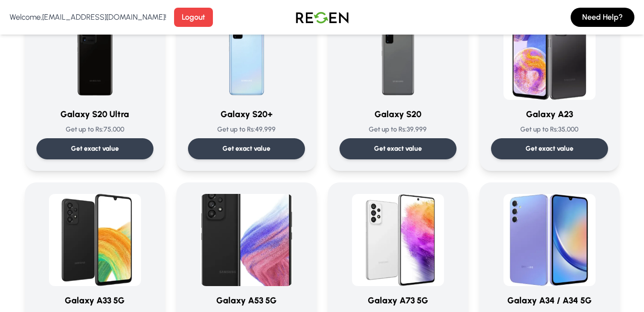 The width and height of the screenshot is (644, 312). What do you see at coordinates (398, 130) in the screenshot?
I see `p: Get up to Rs: 39,999` at bounding box center [398, 130].